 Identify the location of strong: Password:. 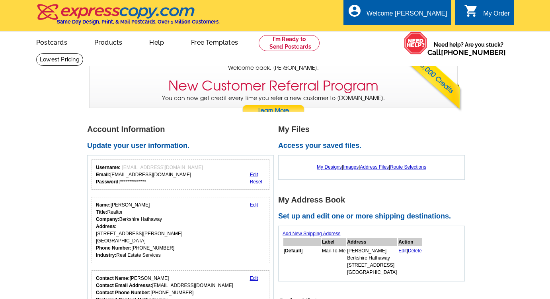
(108, 182).